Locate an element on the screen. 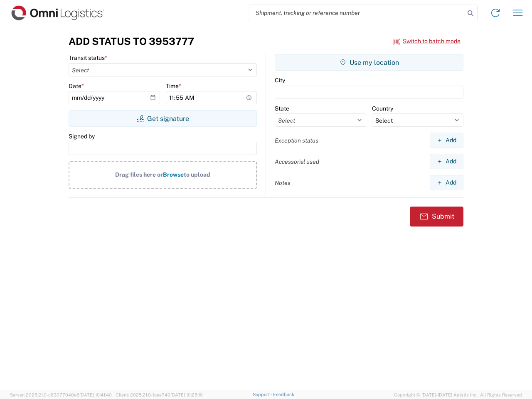 Image resolution: width=532 pixels, height=399 pixels. button: Use my location is located at coordinates (369, 62).